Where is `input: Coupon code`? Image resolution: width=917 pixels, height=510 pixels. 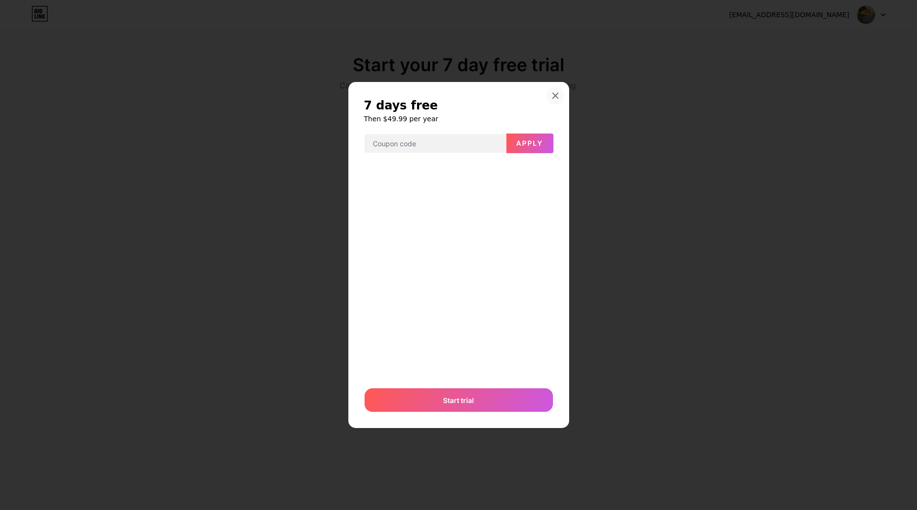 input: Coupon code is located at coordinates (435, 144).